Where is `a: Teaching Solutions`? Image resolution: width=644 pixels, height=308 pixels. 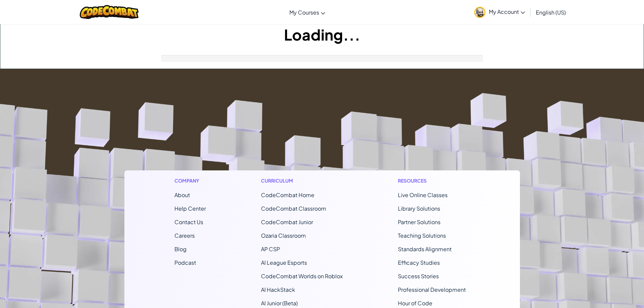 a: Teaching Solutions is located at coordinates (422, 236).